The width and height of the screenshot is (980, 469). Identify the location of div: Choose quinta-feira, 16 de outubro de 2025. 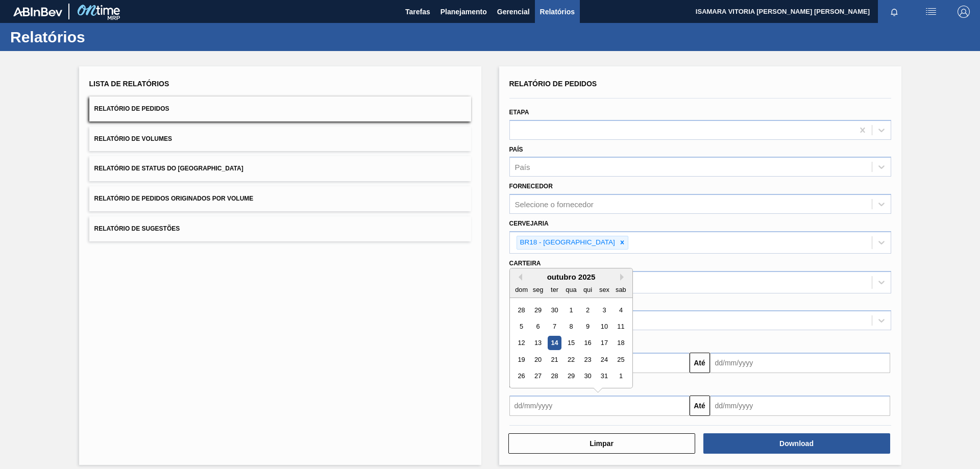
(587, 342).